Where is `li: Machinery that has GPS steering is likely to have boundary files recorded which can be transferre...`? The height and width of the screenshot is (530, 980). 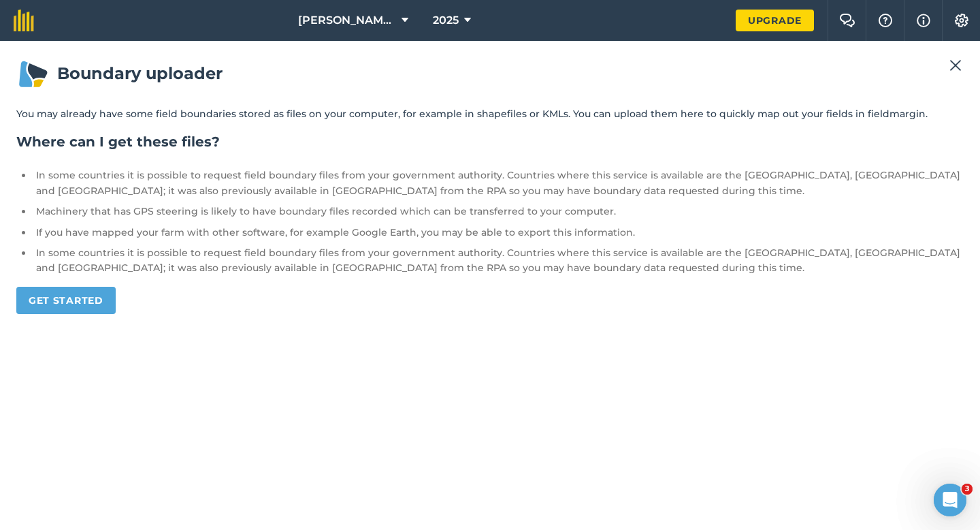 li: Machinery that has GPS steering is likely to have boundary files recorded which can be transferre... is located at coordinates (498, 211).